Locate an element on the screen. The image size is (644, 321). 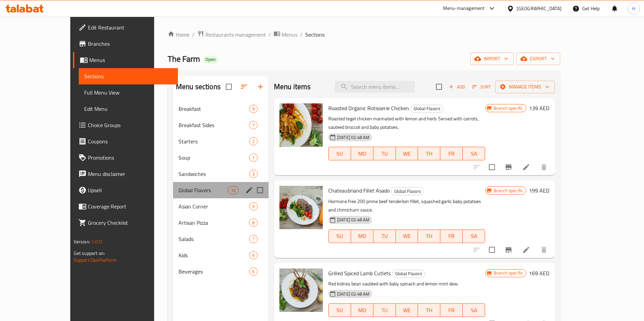
p: Red kidney bean sautéed with baby spinach and lemon mint dew. is located at coordinates (406, 284).